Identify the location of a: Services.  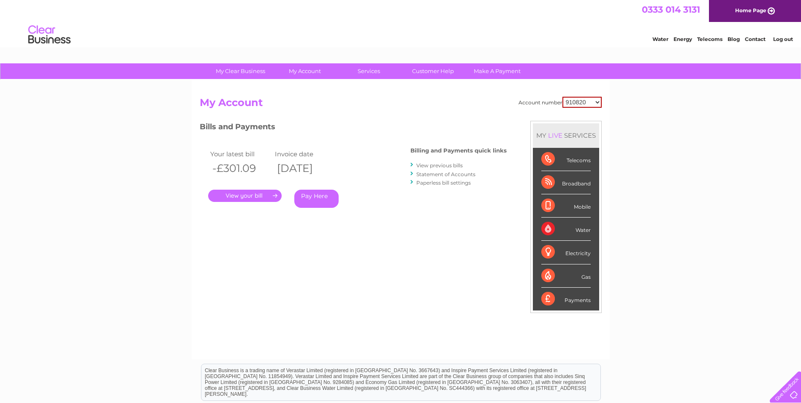
(368, 71).